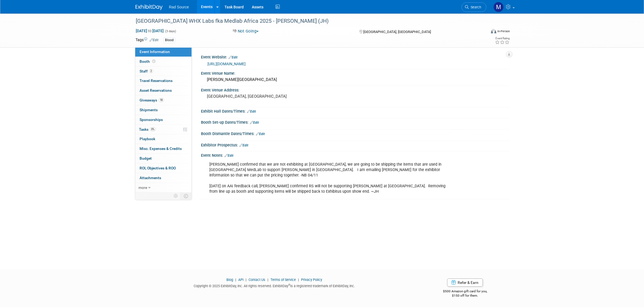 The image size is (644, 308). I want to click on div: In-Person, so click(503, 31).